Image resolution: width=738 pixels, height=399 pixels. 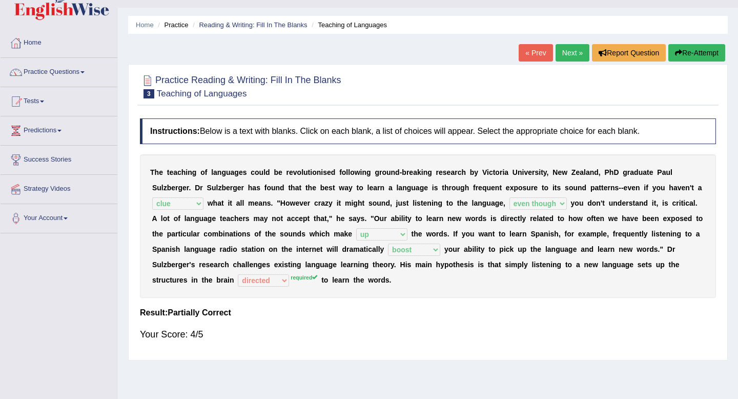 I want to click on a: « Prev, so click(x=536, y=53).